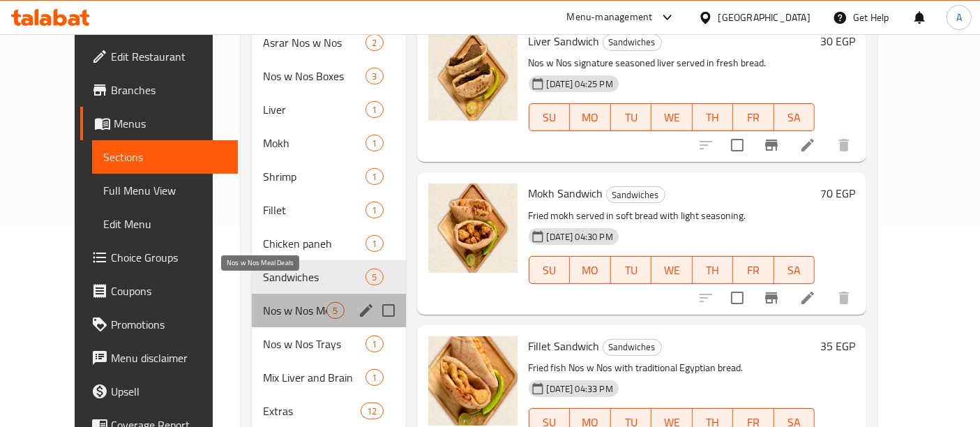 This screenshot has height=427, width=980. I want to click on div: Mokh, so click(314, 143).